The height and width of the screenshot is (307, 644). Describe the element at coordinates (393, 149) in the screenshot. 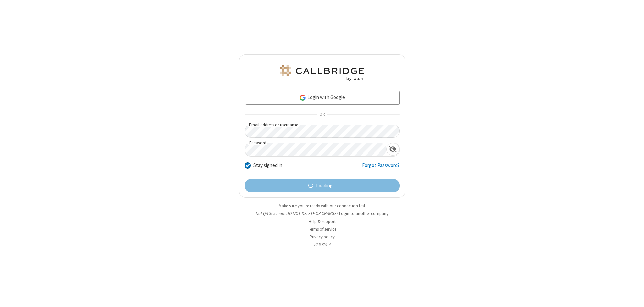

I see `div: Show password` at that location.